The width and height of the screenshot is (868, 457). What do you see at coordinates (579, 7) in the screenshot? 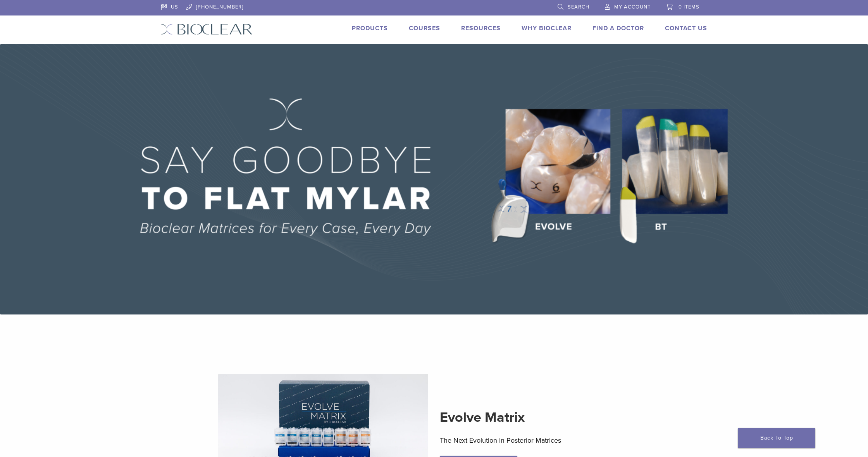
I see `span: Search` at bounding box center [579, 7].